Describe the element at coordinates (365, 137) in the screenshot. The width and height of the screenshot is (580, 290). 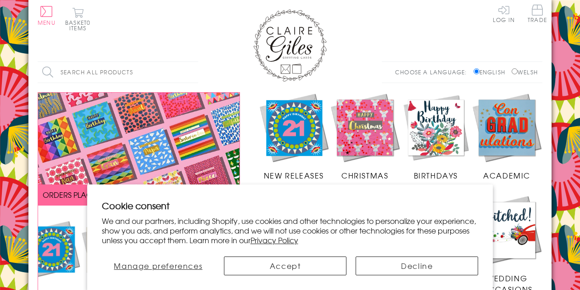
I see `a: Christmas` at that location.